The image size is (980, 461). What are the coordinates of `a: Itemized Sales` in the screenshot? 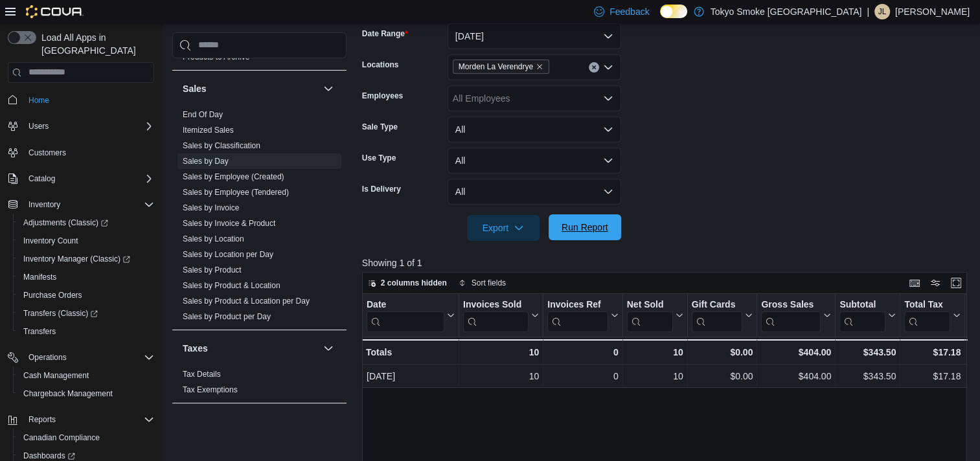 It's located at (208, 131).